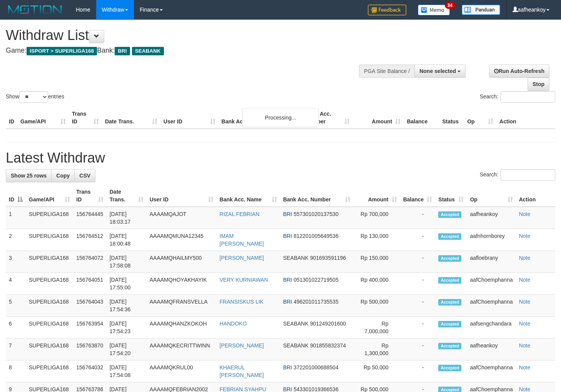 This screenshot has width=561, height=392. I want to click on td: Rp 130,000, so click(377, 240).